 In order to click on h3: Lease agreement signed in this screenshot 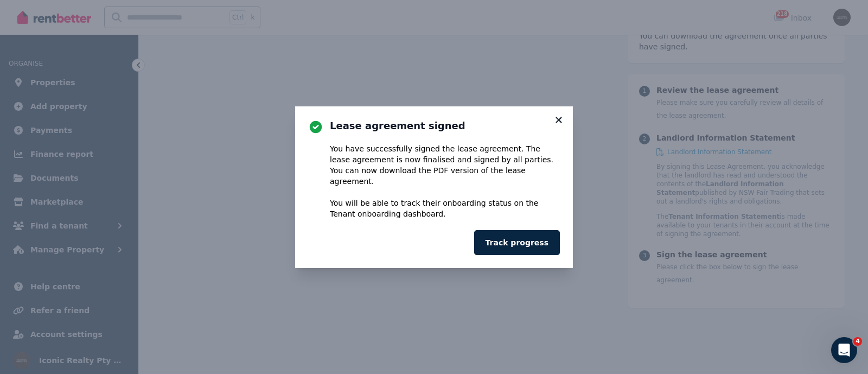, I will do `click(445, 126)`.